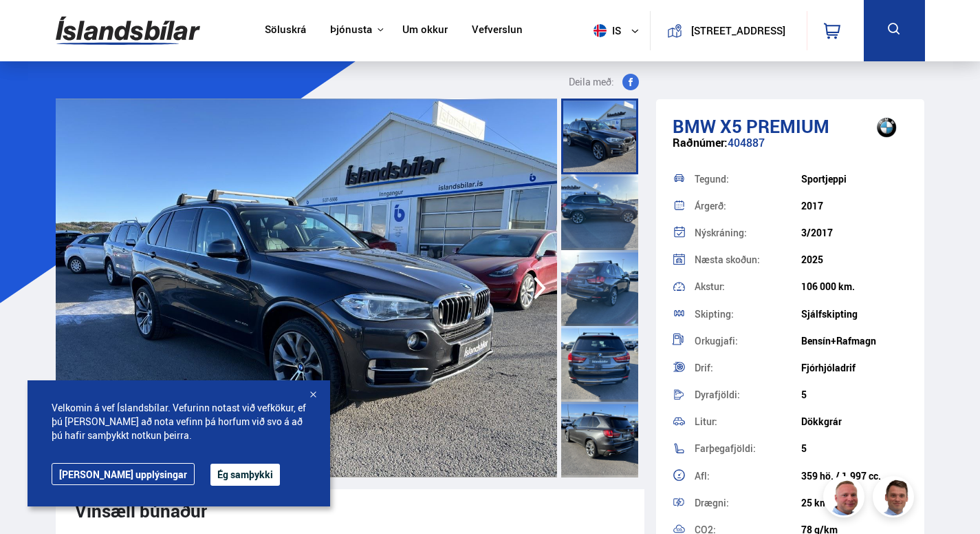 This screenshot has height=534, width=980. What do you see at coordinates (855, 503) in the screenshot?
I see `div: 25 km` at bounding box center [855, 503].